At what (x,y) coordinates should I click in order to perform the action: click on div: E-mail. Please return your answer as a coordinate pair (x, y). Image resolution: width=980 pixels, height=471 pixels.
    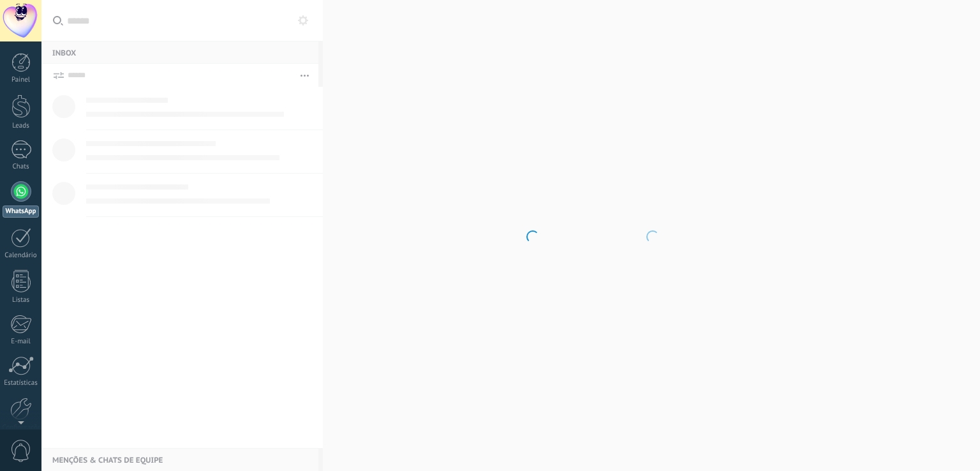
    Looking at the image, I should click on (21, 342).